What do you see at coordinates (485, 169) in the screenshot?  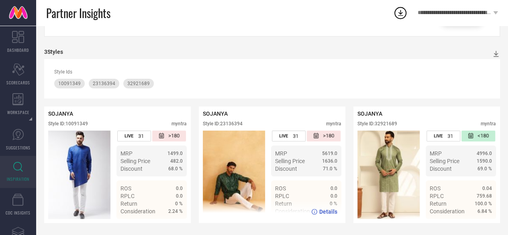 I see `span: 69.0 %` at bounding box center [485, 169].